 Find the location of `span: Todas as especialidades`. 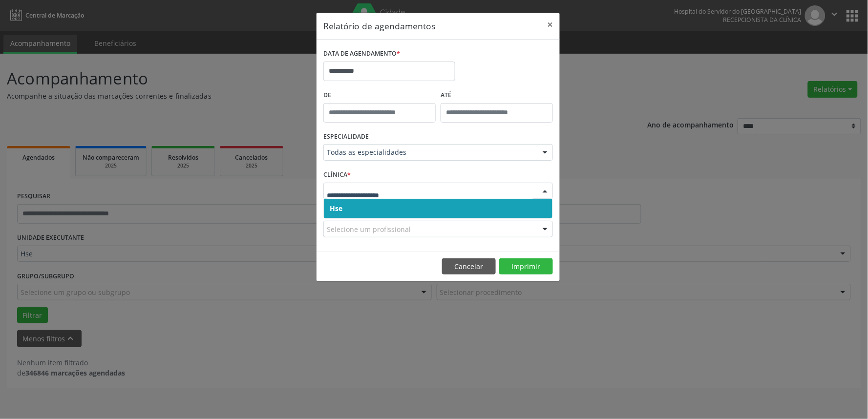

span: Todas as especialidades is located at coordinates (430, 152).